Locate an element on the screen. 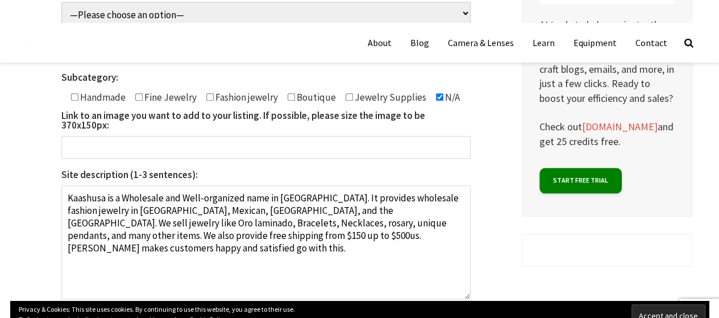  textarea: Site description (1-3 sentences): is located at coordinates (266, 242).